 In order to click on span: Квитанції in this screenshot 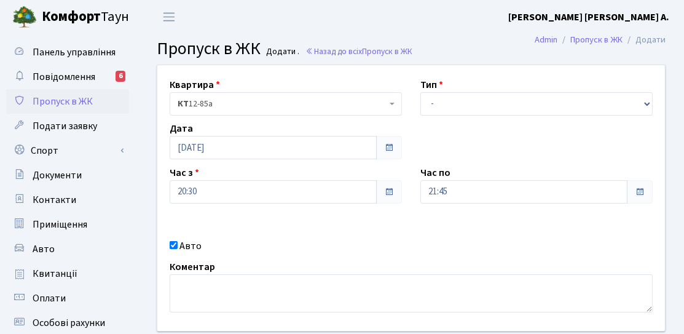, I will do `click(55, 274)`.